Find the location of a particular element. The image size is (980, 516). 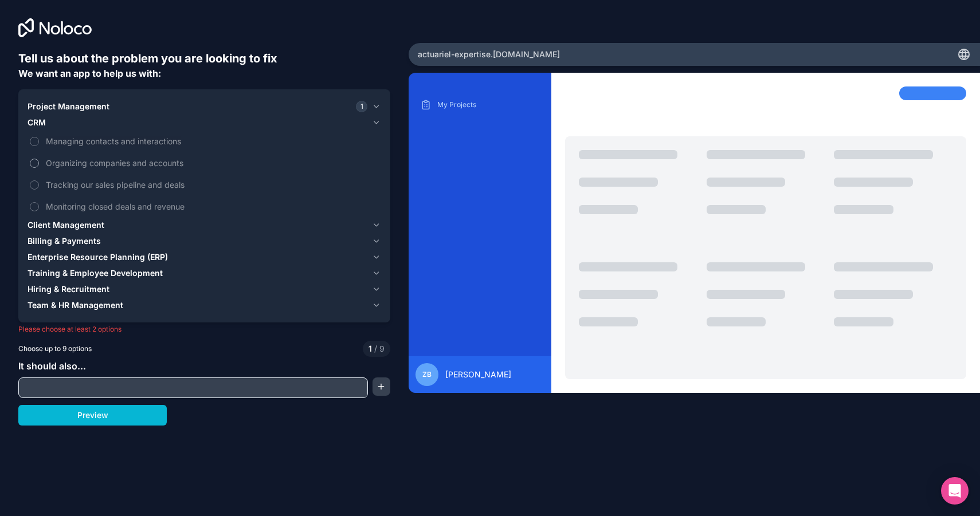

button: Monitoring closed deals and revenue is located at coordinates (35, 207).